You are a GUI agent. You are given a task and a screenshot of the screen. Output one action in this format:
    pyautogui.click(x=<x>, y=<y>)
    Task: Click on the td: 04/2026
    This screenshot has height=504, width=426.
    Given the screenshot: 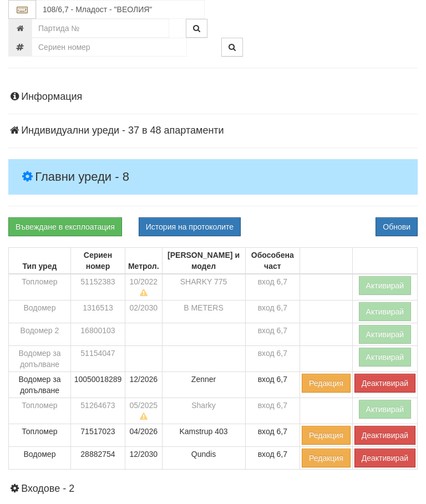 What is the action you would take?
    pyautogui.click(x=144, y=435)
    